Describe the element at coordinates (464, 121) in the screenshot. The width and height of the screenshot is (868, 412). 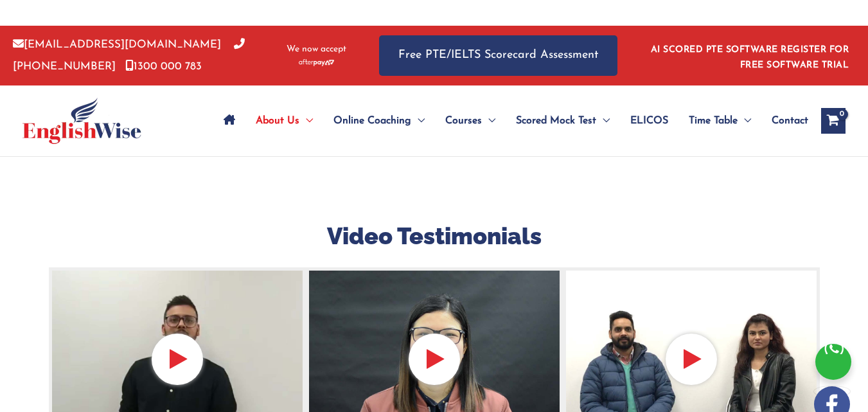
I see `span: Courses` at that location.